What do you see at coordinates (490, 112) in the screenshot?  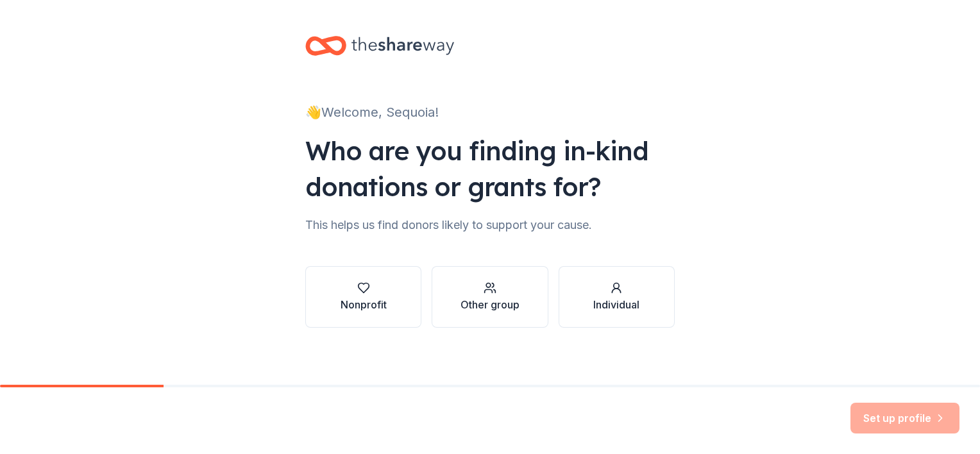 I see `div: 👋 Welcome, Sequoia!` at bounding box center [490, 112].